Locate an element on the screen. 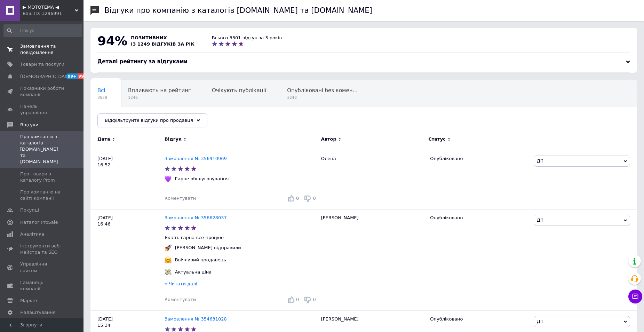  span: із 1249 відгуків за рік is located at coordinates (163, 44).